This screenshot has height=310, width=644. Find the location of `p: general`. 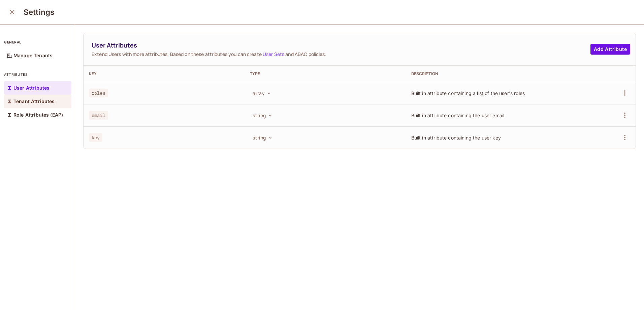

p: general is located at coordinates (38, 42).